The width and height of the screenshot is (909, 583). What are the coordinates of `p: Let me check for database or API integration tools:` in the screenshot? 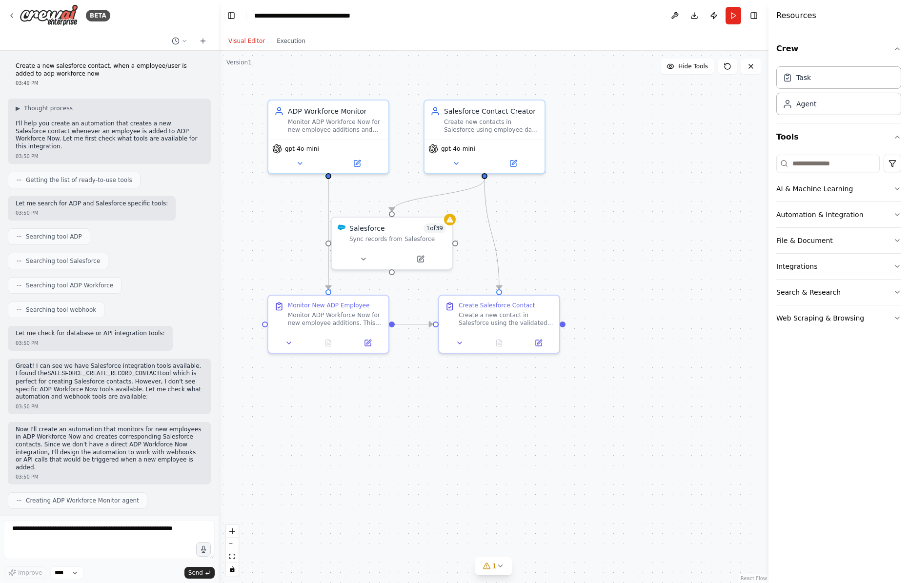 It's located at (90, 334).